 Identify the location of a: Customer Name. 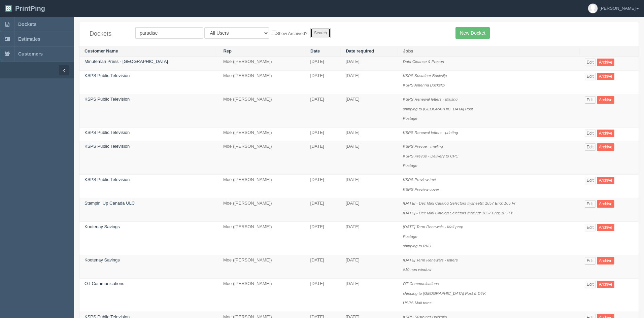
(101, 51).